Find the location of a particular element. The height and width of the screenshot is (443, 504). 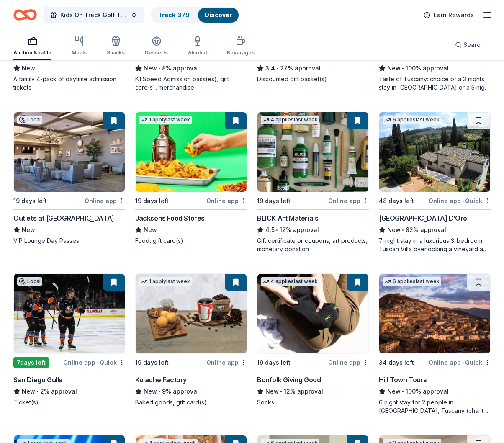

a: Track· 379 is located at coordinates (174, 15).